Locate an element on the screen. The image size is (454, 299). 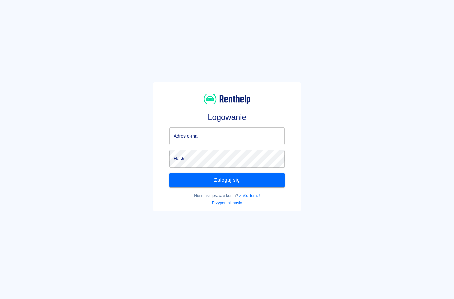
button: Zaloguj się is located at coordinates (227, 180).